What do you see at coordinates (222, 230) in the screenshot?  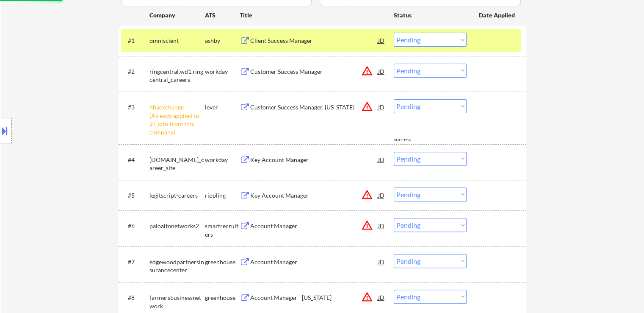 I see `div: smartrecruiters` at bounding box center [222, 230].